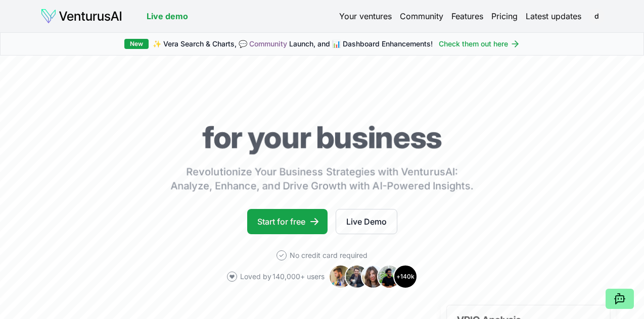  I want to click on a: Your ventures, so click(365, 16).